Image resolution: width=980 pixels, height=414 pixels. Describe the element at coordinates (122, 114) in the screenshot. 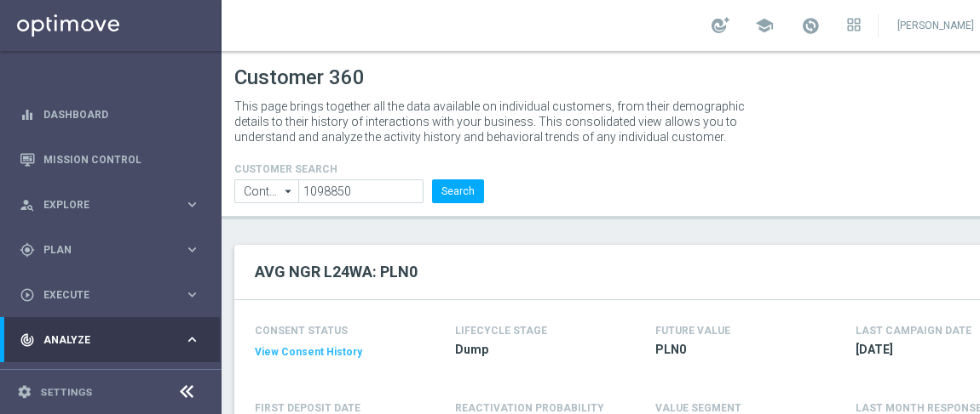

I see `a: Dashboard` at that location.